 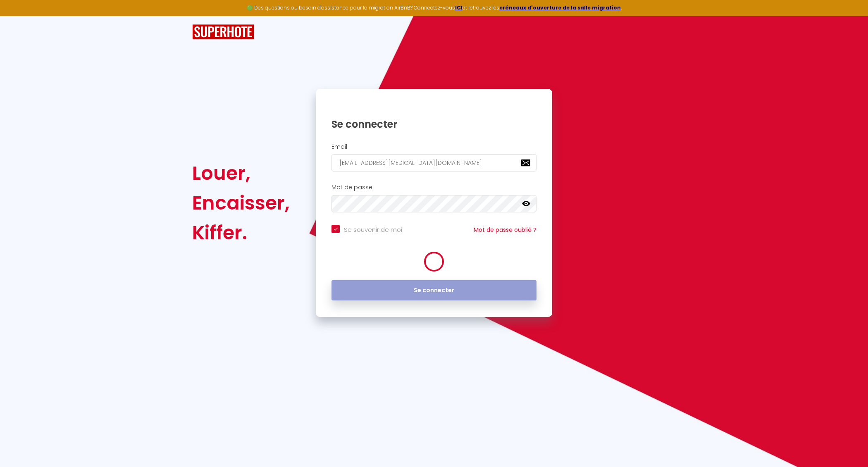 What do you see at coordinates (459, 7) in the screenshot?
I see `strong: ICI` at bounding box center [459, 7].